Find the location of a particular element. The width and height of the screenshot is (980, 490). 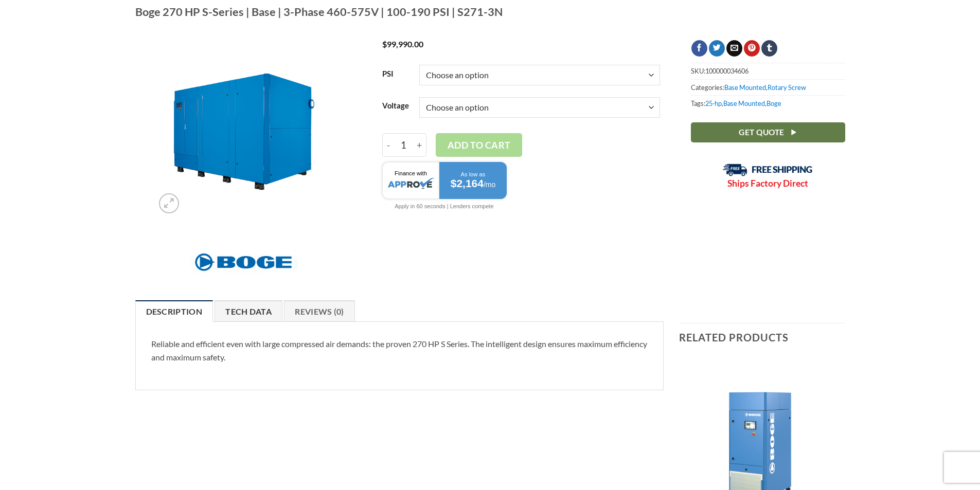

p: Reliable and efficient even with large compressed air demands: the proven 270 HP S Series. The in... is located at coordinates (400, 350).